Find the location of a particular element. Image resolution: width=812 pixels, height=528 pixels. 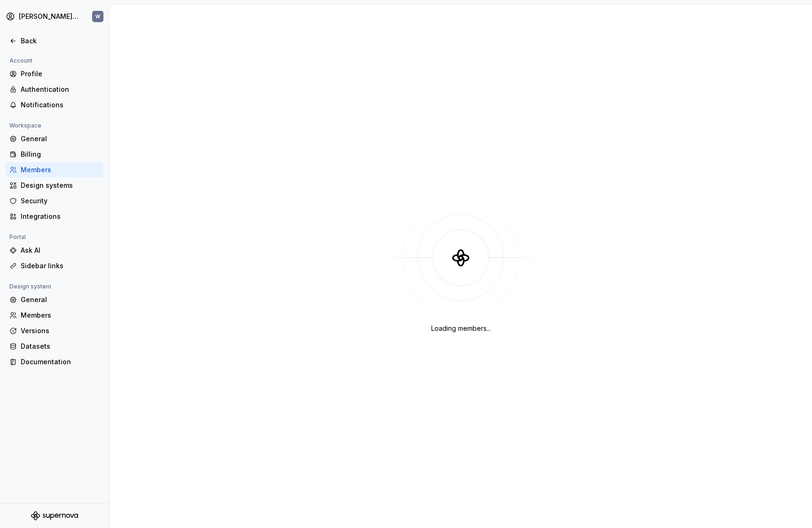

a: Security is located at coordinates (54, 201).